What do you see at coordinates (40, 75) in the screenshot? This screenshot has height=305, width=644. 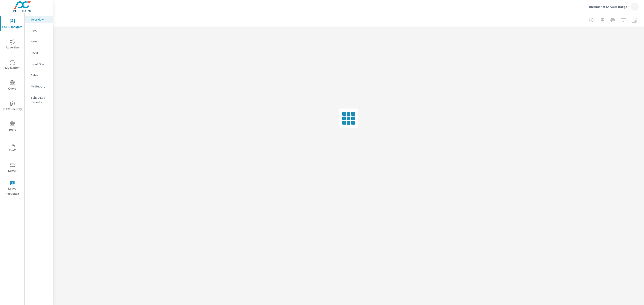 I see `p: Sales` at bounding box center [40, 75].